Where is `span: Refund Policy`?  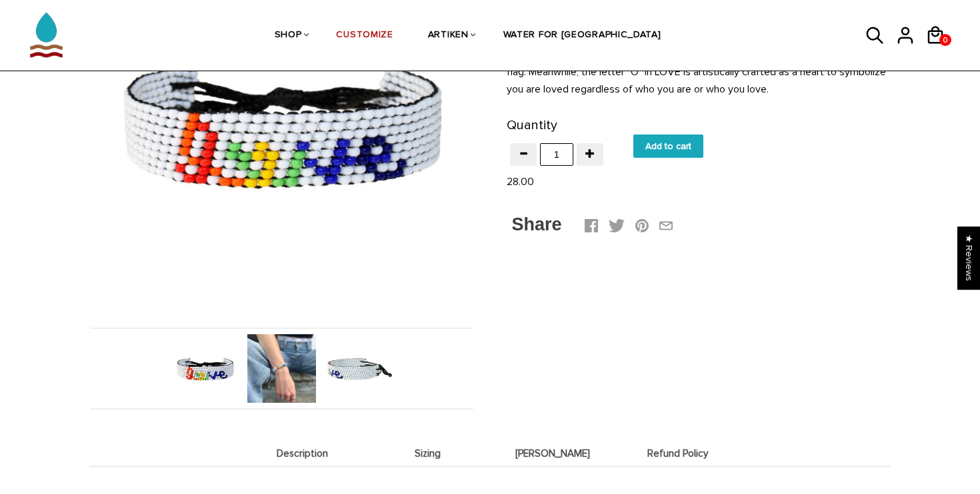 span: Refund Policy is located at coordinates (677, 453).